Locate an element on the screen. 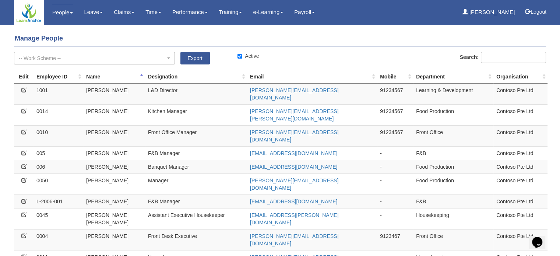 The image size is (560, 256). input: Search: is located at coordinates (513, 57).